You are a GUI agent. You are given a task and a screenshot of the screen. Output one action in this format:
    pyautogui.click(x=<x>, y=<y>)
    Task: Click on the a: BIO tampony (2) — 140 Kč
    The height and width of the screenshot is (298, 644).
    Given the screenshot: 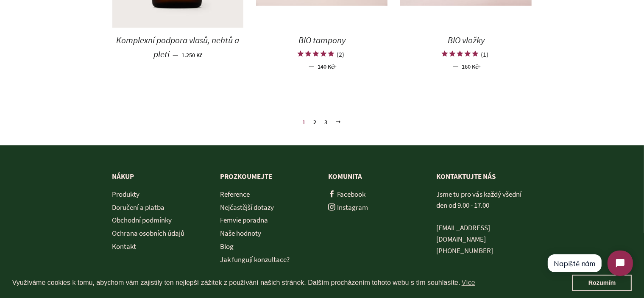 What is the action you would take?
    pyautogui.click(x=322, y=52)
    